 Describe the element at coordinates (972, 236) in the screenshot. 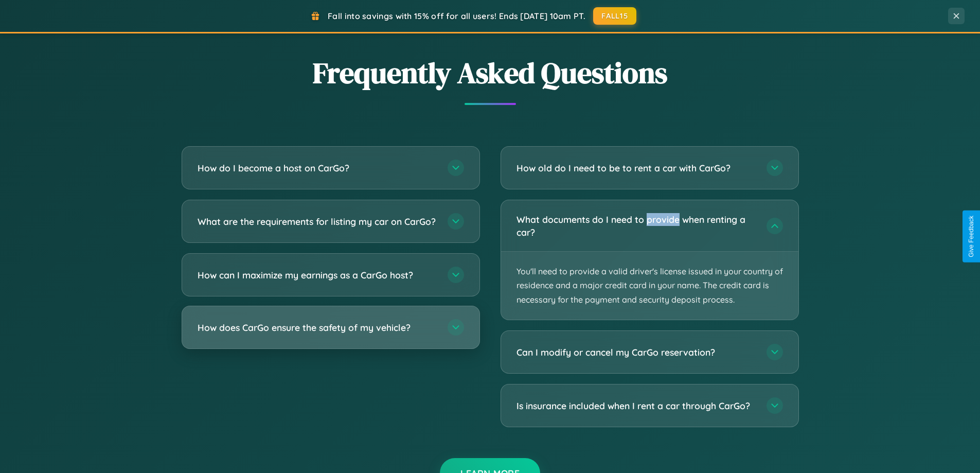

I see `div: Give Feedback` at that location.